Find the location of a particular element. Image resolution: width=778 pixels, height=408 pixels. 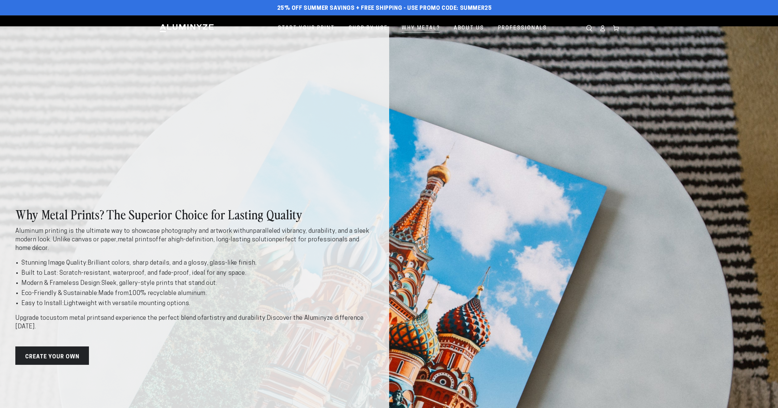

a: Why Metal? is located at coordinates (421, 28).